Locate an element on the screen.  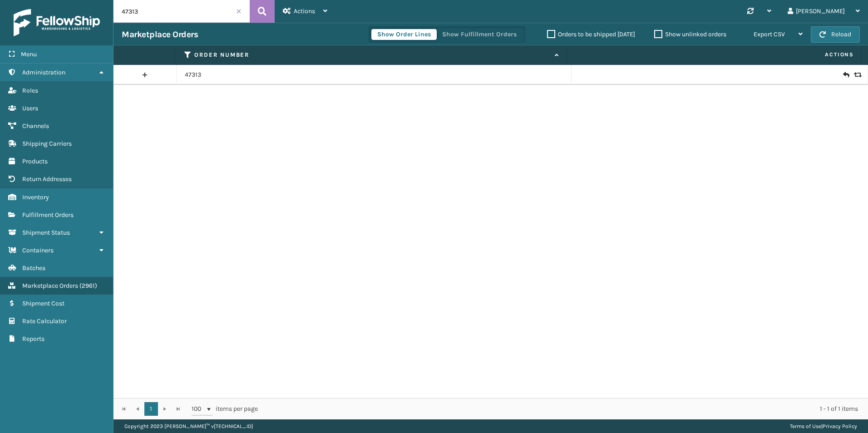
span: Administration is located at coordinates (43, 72).